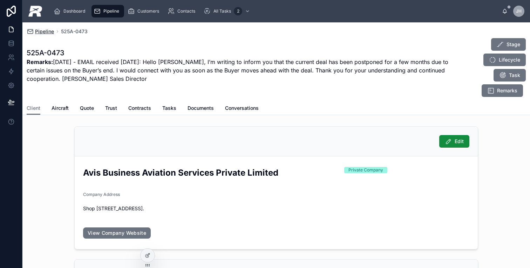  What do you see at coordinates (509, 75) in the screenshot?
I see `button: Task` at bounding box center [509, 75].